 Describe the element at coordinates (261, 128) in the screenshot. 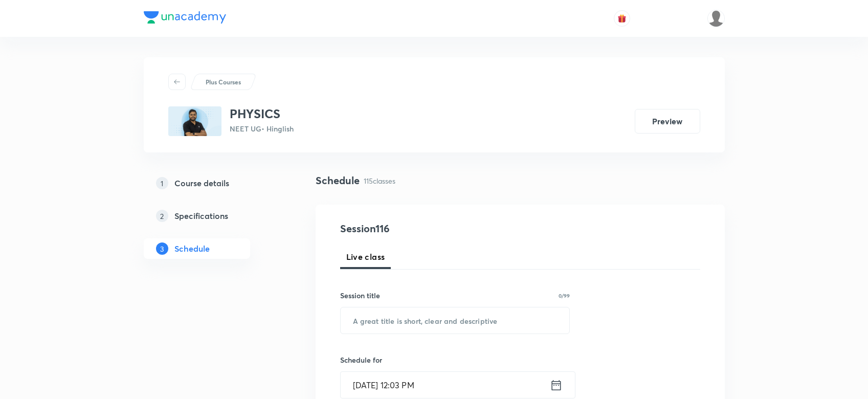

I see `p: NEET UG • Hinglish` at that location.